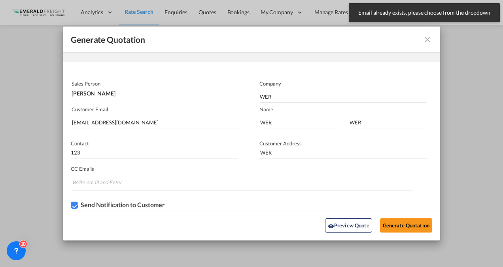 The image size is (503, 267). What do you see at coordinates (281, 143) in the screenshot?
I see `span: Customer Address` at bounding box center [281, 143].